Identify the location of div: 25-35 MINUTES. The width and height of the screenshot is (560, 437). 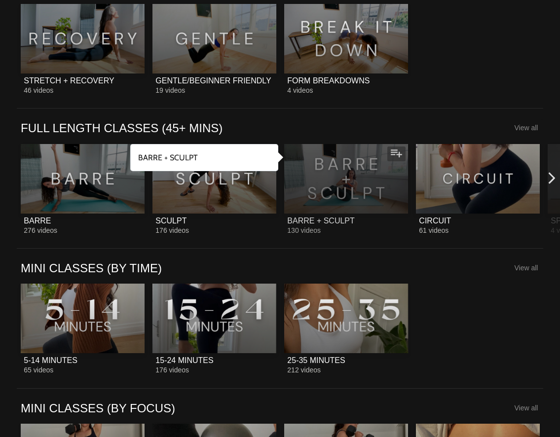
(316, 360).